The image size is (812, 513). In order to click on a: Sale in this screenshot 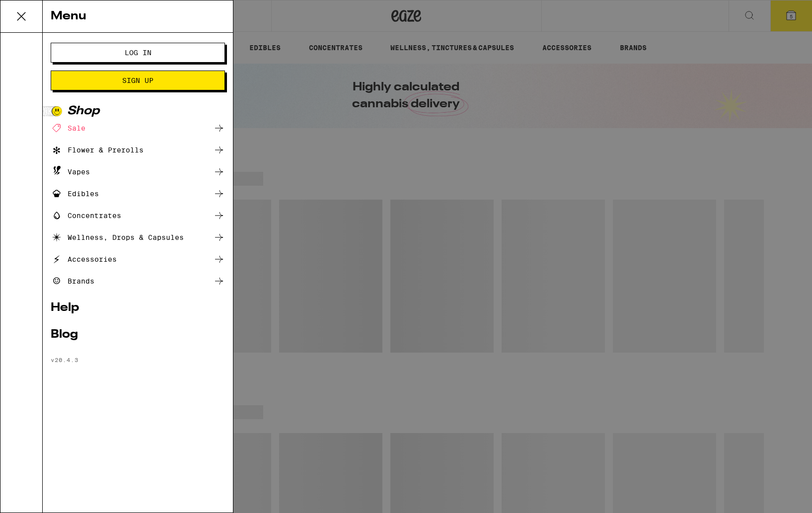, I will do `click(138, 128)`.